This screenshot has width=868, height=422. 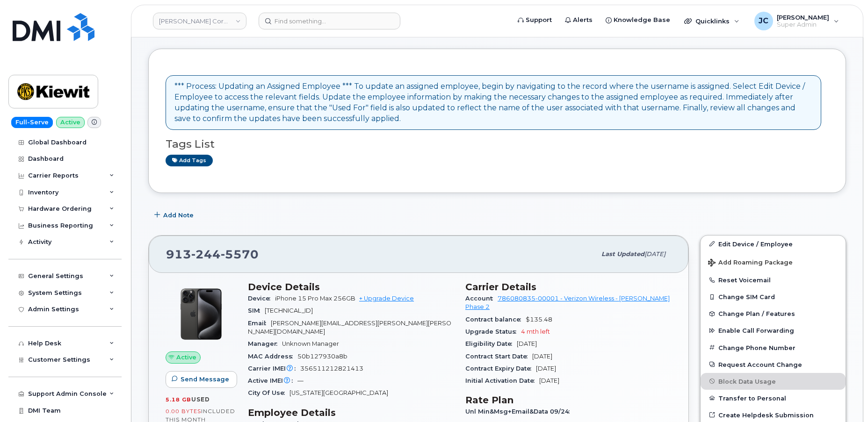 I want to click on div: Jene Cook, so click(x=797, y=21).